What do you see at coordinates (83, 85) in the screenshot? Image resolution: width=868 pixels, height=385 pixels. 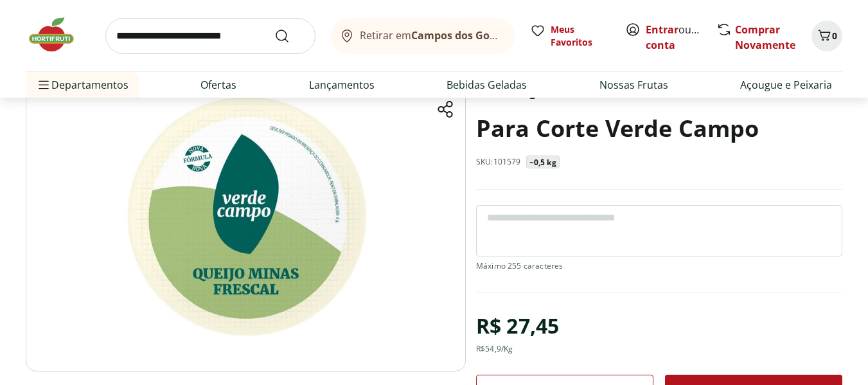 I see `span: Departamentos` at bounding box center [83, 85].